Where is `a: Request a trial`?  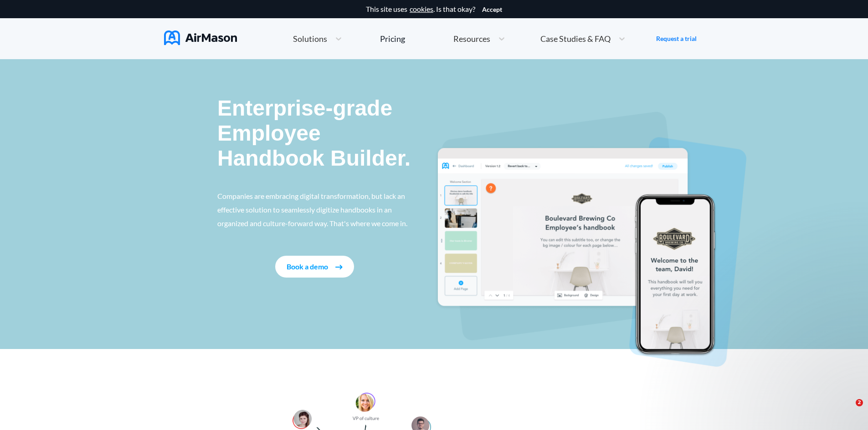 a: Request a trial is located at coordinates (676, 38).